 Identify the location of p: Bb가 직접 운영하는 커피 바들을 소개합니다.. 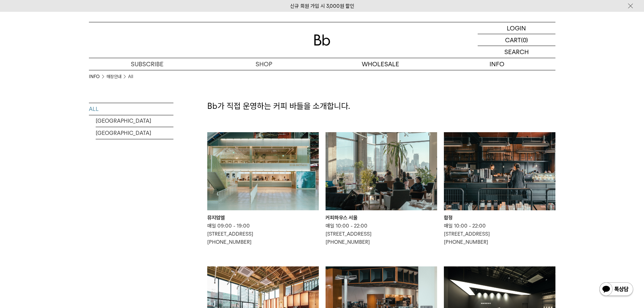
(381, 106).